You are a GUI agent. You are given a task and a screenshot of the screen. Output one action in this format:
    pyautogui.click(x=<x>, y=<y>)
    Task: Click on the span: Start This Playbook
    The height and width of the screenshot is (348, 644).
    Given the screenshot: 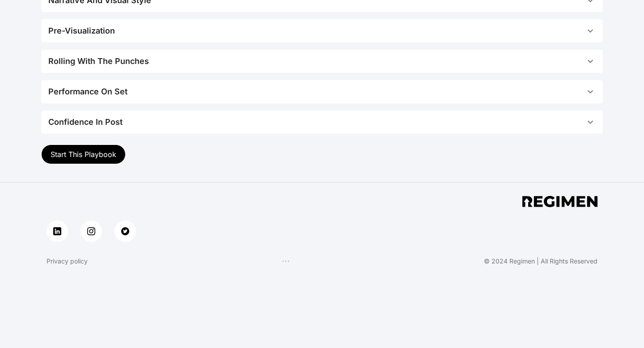 What is the action you would take?
    pyautogui.click(x=83, y=155)
    